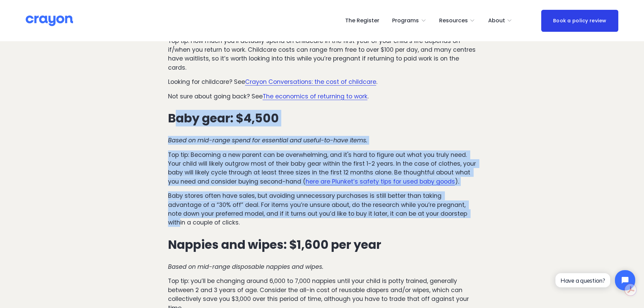 The width and height of the screenshot is (644, 308). What do you see at coordinates (310, 82) in the screenshot?
I see `a: Crayon Conversations: the cost of childcare` at bounding box center [310, 82].